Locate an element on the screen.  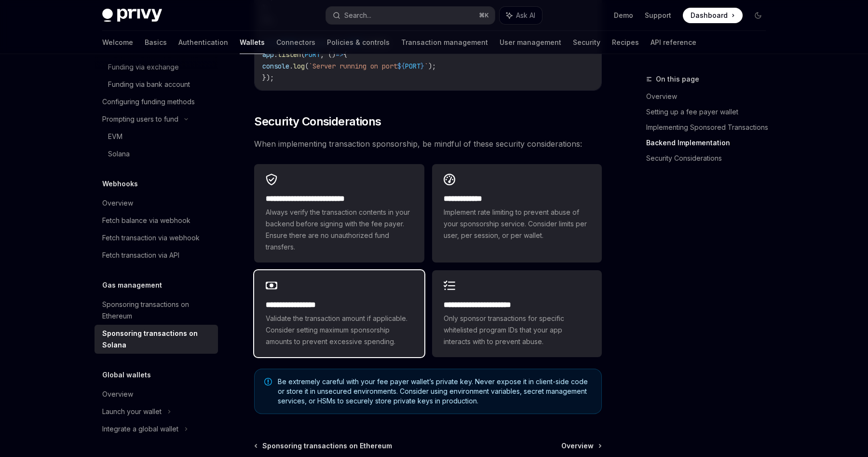
a: Fetch transaction via webhook is located at coordinates (156, 238).